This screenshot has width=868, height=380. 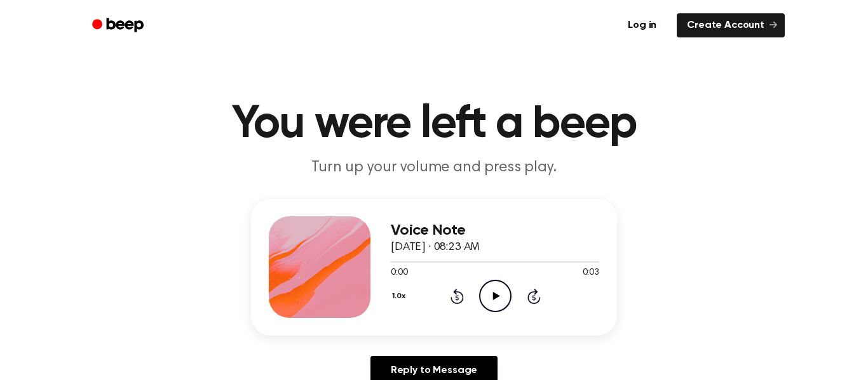 What do you see at coordinates (399, 273) in the screenshot?
I see `span: 0:00` at bounding box center [399, 273].